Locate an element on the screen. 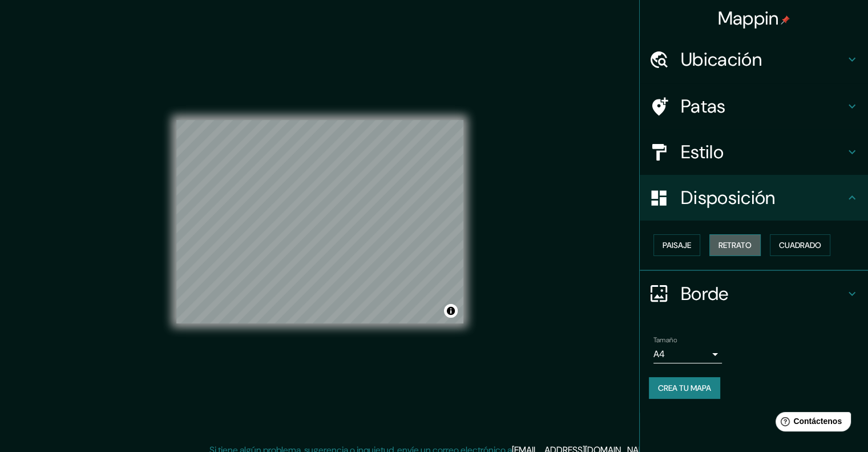  font: Mappin is located at coordinates (748, 19).